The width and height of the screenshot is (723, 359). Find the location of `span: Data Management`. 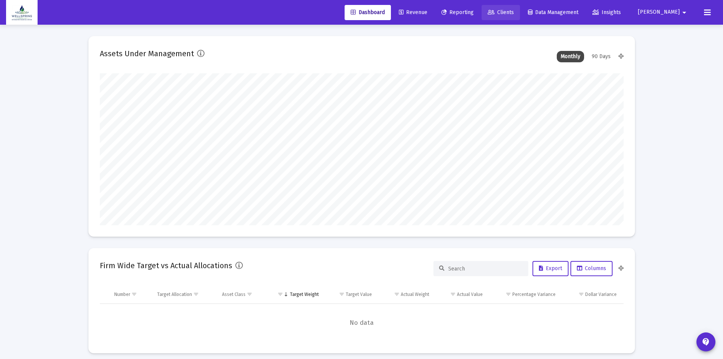

span: Data Management is located at coordinates (553, 12).